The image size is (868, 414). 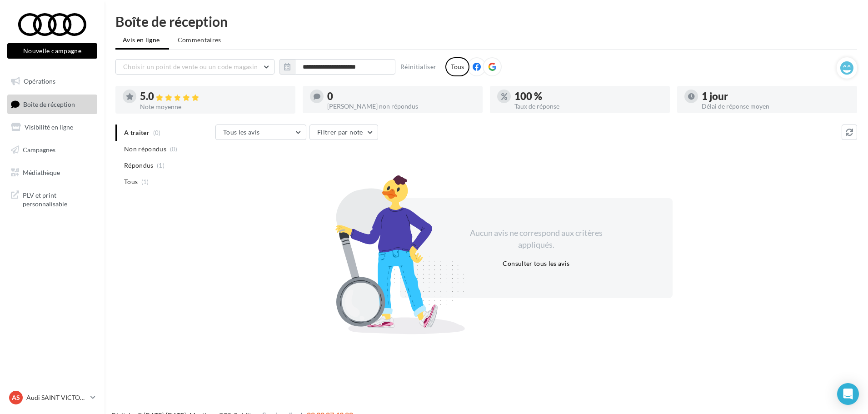 I want to click on div: Taux de réponse, so click(x=588, y=106).